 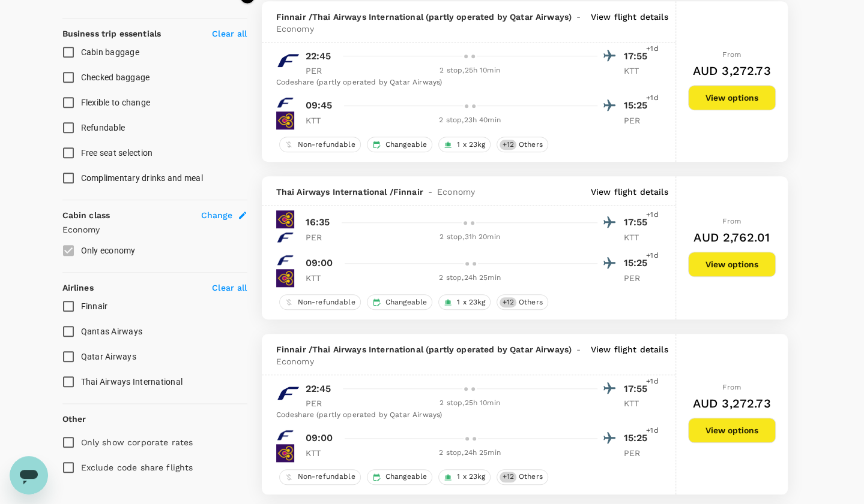 What do you see at coordinates (142, 178) in the screenshot?
I see `span: Complimentary drinks and meal` at bounding box center [142, 178].